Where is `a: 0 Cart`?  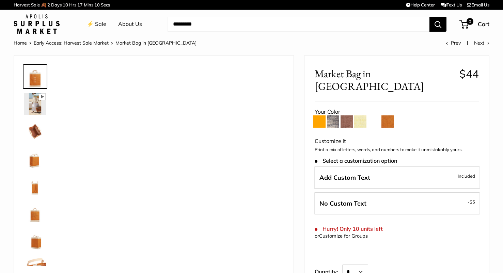
a: 0 Cart is located at coordinates (475, 24).